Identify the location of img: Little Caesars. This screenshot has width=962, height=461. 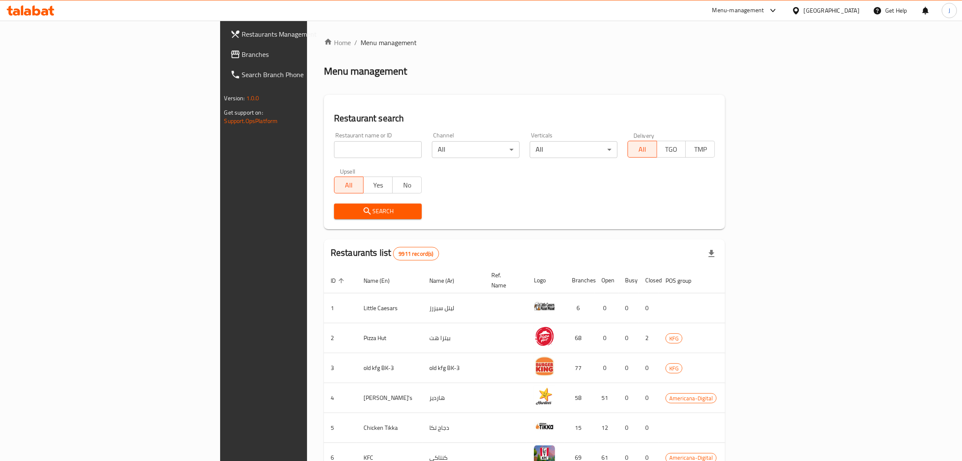
(544, 307).